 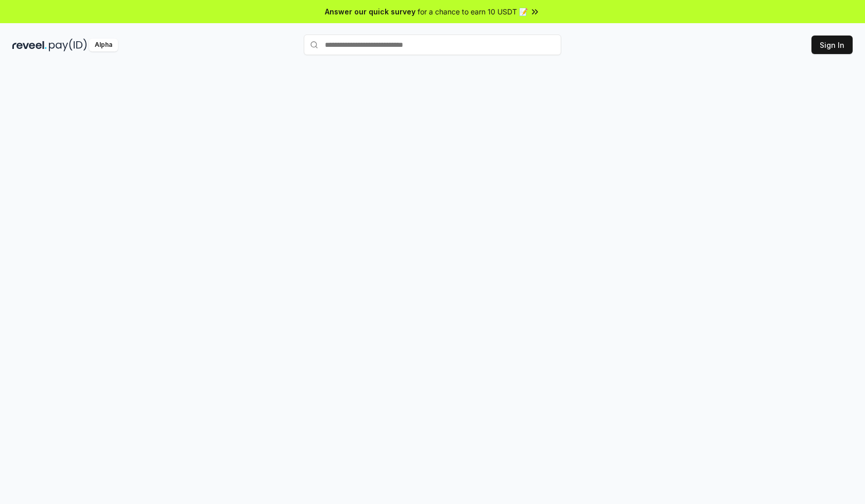 What do you see at coordinates (68, 44) in the screenshot?
I see `img: pay_id` at bounding box center [68, 44].